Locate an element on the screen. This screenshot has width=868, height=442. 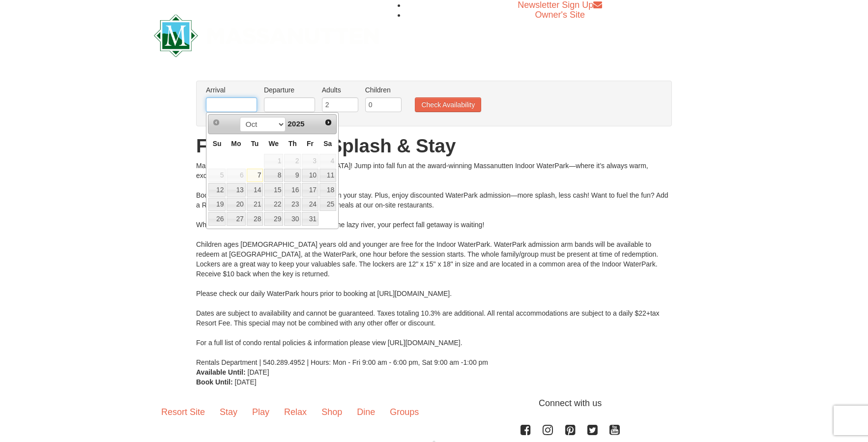
span: 2 is located at coordinates (292, 161).